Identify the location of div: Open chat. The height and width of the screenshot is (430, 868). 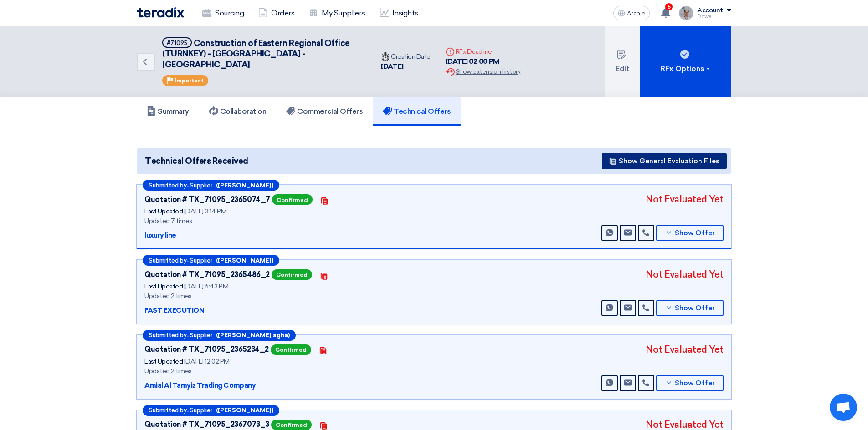
(843, 407).